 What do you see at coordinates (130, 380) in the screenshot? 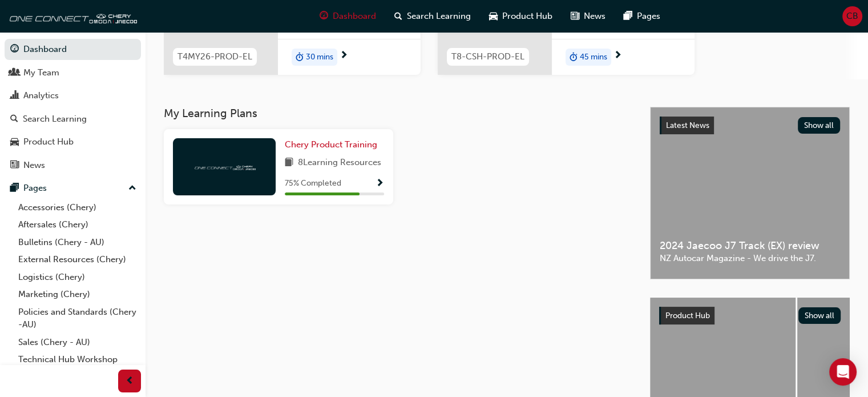
I see `span: prev-icon` at bounding box center [130, 380].